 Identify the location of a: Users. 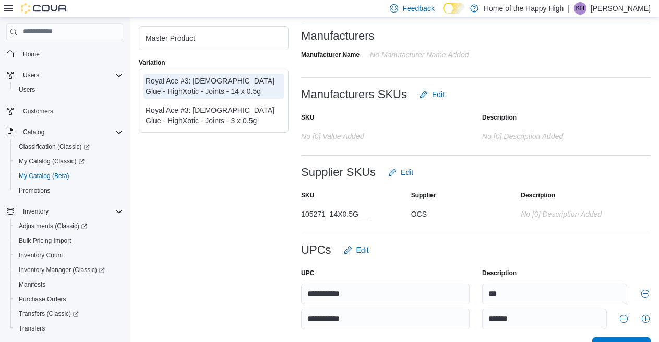
(27, 90).